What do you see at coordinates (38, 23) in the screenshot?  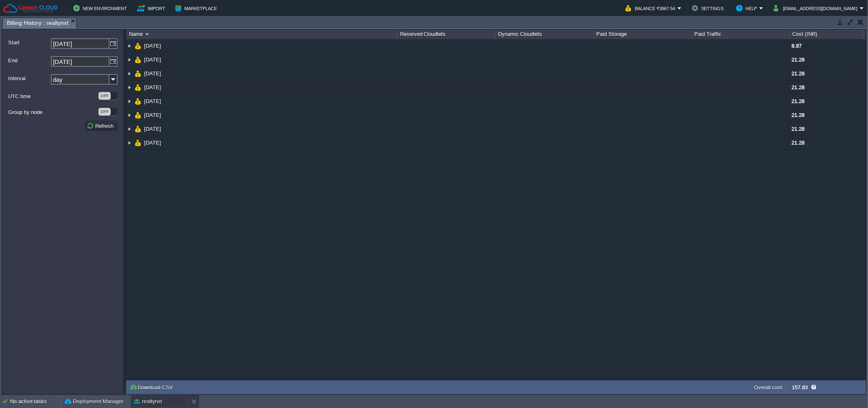 I see `span: Billing History : realtynxt` at bounding box center [38, 23].